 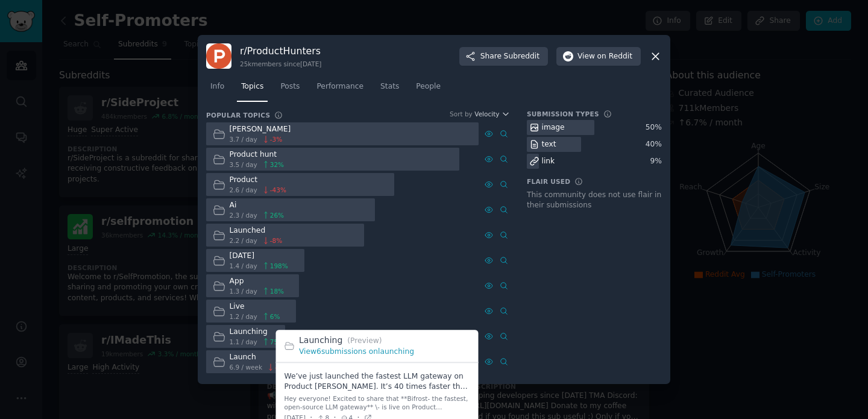 What do you see at coordinates (279, 266) in the screenshot?
I see `span: 198 %` at bounding box center [279, 266].